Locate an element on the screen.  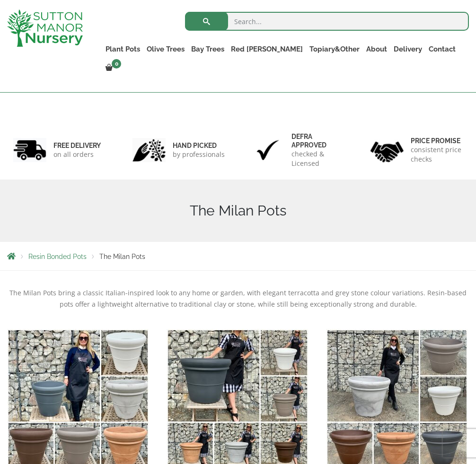
a: 0 is located at coordinates (113, 68).